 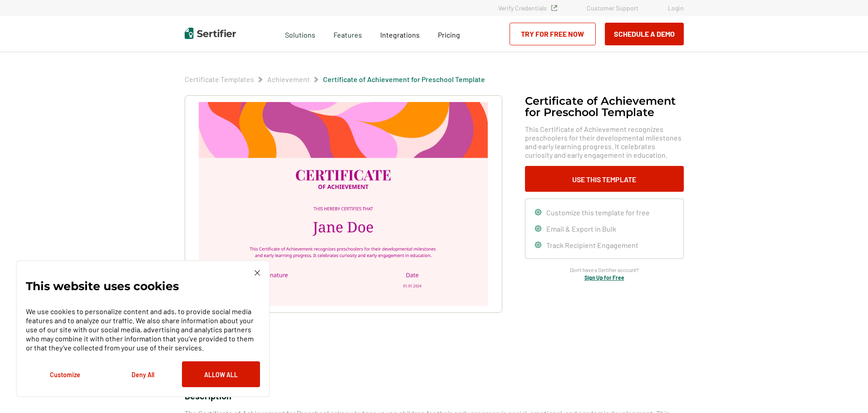 What do you see at coordinates (219, 79) in the screenshot?
I see `a: Certificate Templates` at bounding box center [219, 79].